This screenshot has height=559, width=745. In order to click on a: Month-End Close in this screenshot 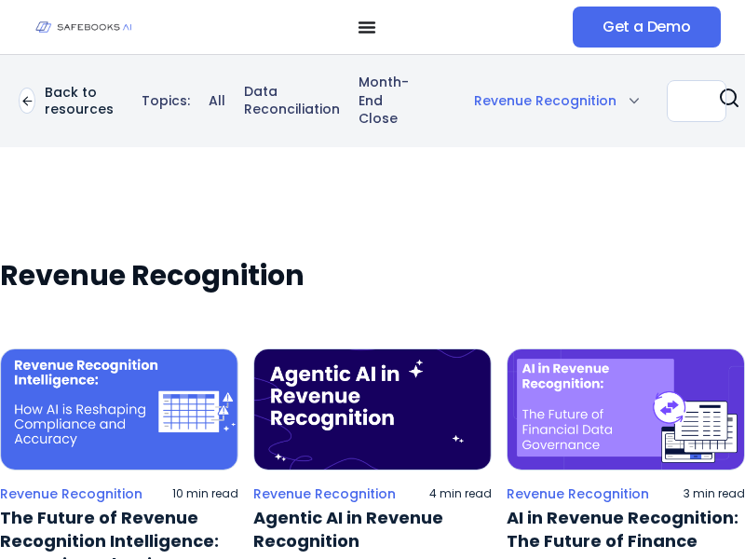, I will do `click(384, 101)`.